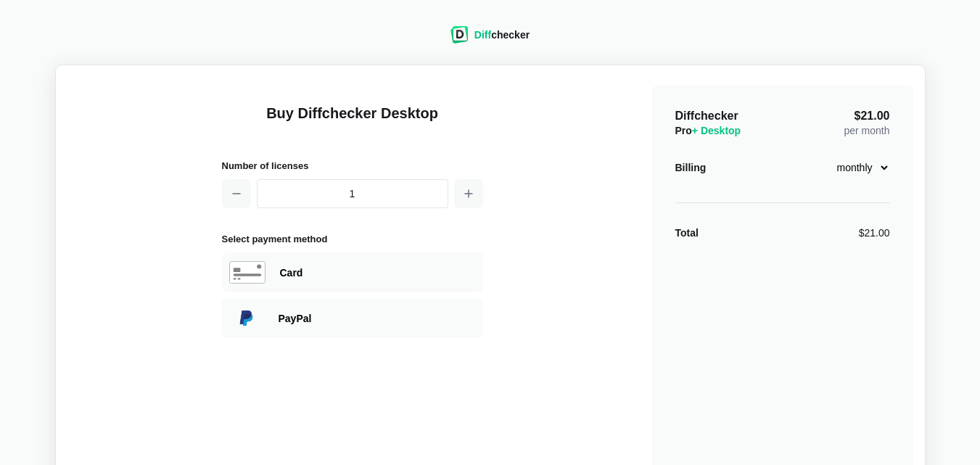  Describe the element at coordinates (353, 165) in the screenshot. I see `h2: Number of licenses` at that location.